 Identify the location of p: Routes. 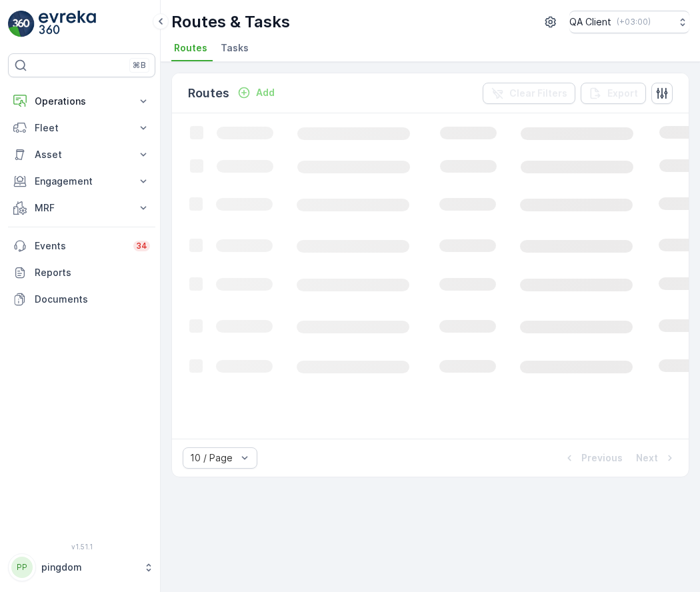
(209, 94).